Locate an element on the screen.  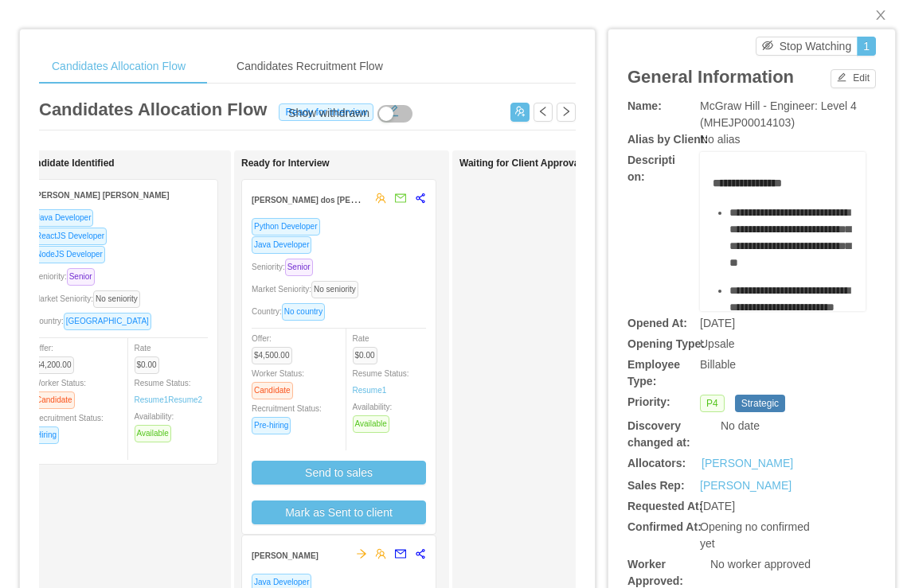
div: Candidates Recruitment Flow is located at coordinates (310, 66).